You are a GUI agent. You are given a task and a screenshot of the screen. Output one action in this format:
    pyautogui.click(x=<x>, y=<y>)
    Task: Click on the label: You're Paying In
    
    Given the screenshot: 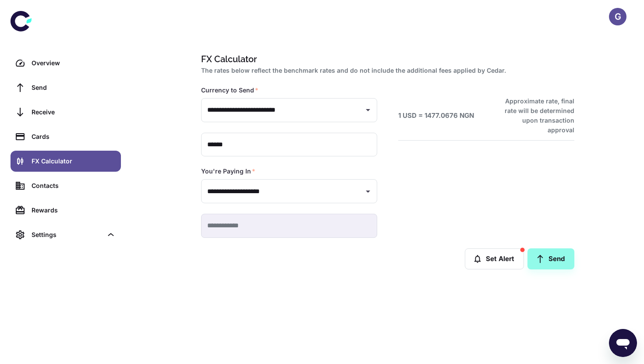 What is the action you would take?
    pyautogui.click(x=228, y=171)
    